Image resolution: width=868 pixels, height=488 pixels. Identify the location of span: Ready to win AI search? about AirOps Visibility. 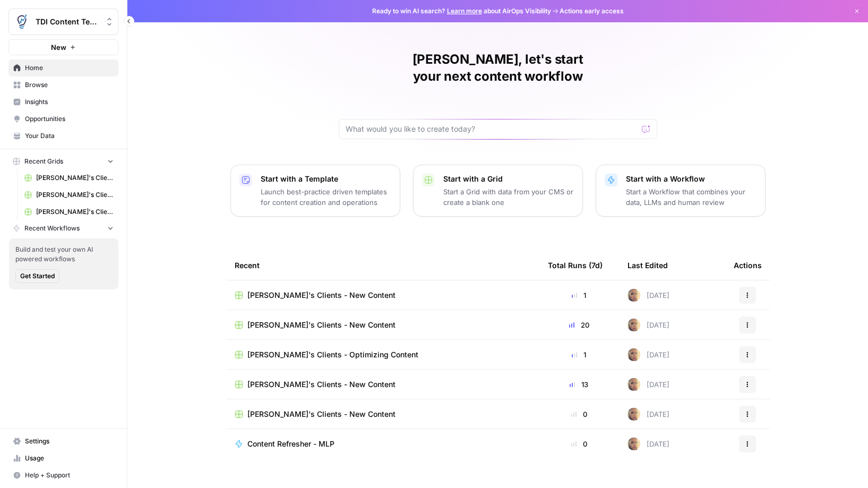
(462, 11).